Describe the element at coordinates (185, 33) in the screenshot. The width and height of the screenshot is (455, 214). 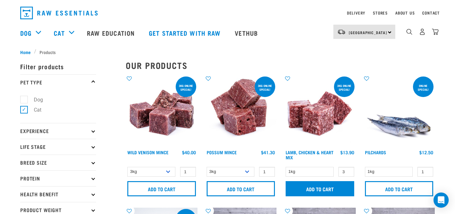
I see `a: Get started with Raw` at that location.